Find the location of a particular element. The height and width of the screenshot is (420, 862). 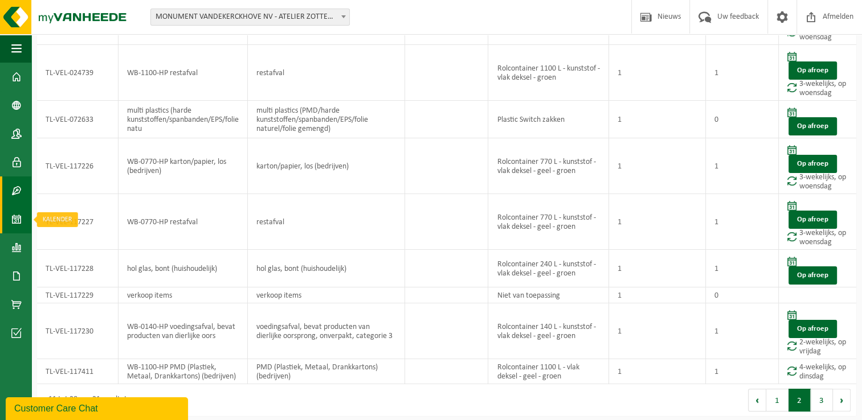

td: Rolcontainer 240 L - kunststof - vlak deksel - geel - groen is located at coordinates (549, 269).